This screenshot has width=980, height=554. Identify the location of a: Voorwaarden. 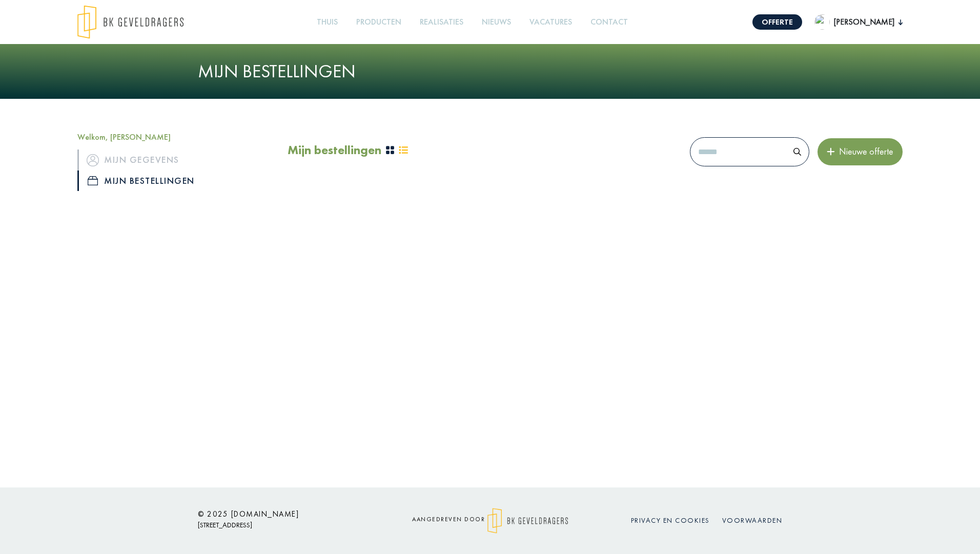
(753, 521).